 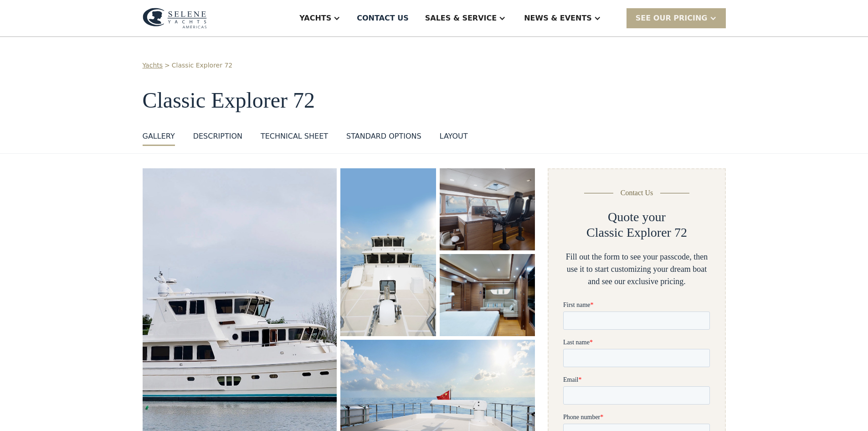 What do you see at coordinates (71, 349) in the screenshot?
I see `span: We respect your time - only the good stuff, never spam.` at bounding box center [71, 349].